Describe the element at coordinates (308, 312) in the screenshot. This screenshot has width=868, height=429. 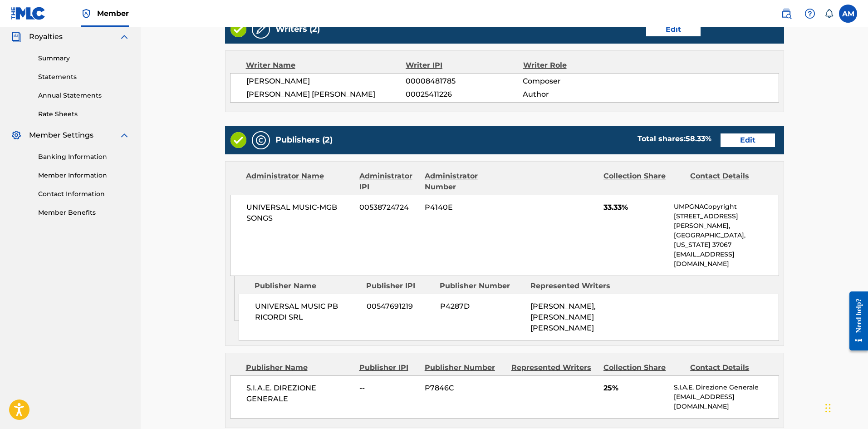
I see `span: UNIVERSAL MUSIC PB RICORDI SRL` at that location.